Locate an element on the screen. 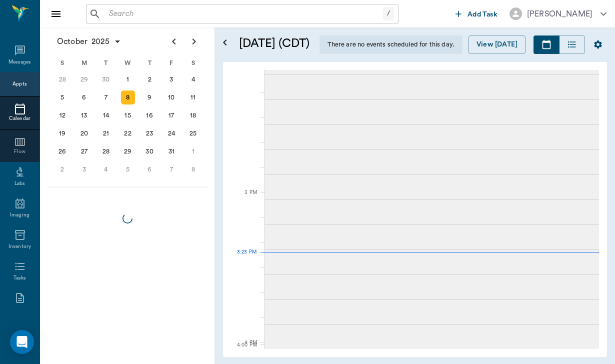 The height and width of the screenshot is (364, 615). div: Monday, October 27, 2025 is located at coordinates (84, 151).